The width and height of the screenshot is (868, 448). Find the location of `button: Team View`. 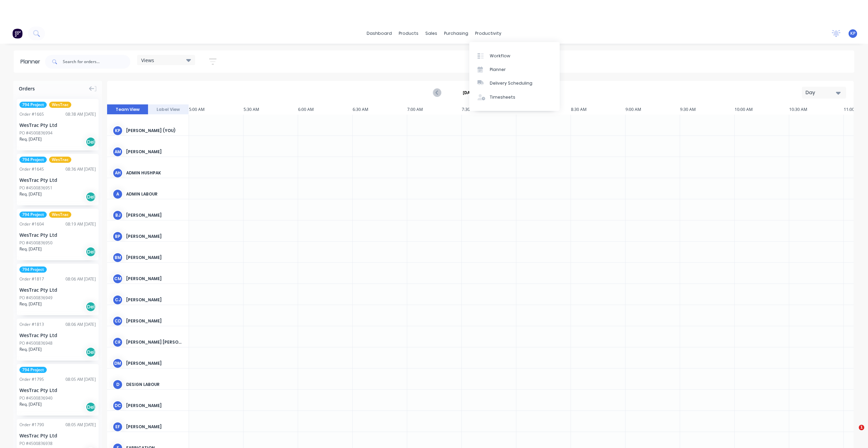

button: Team View is located at coordinates (127, 109).